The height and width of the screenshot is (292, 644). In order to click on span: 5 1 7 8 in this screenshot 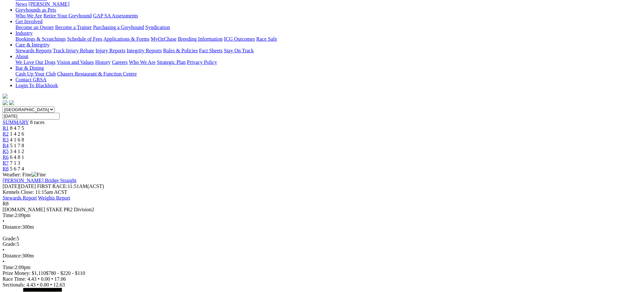, I will do `click(17, 145)`.